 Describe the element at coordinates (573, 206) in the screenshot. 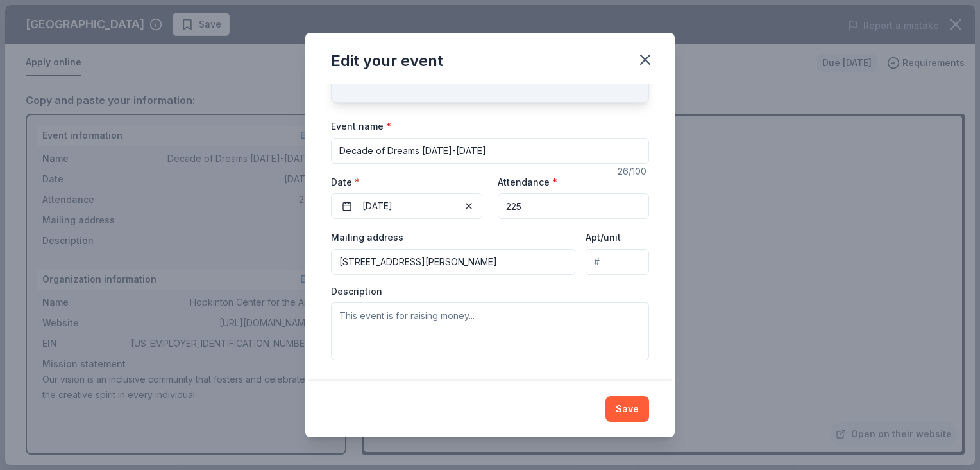

I see `input: 20` at that location.